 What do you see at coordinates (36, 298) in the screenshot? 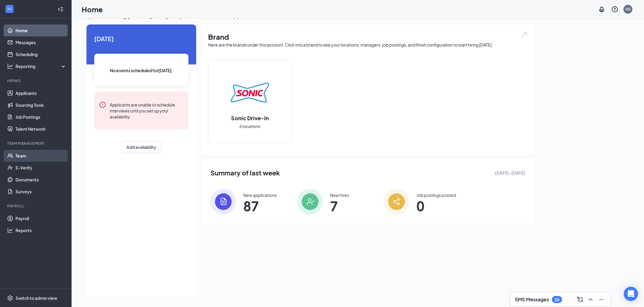
I see `div: Switch to admin view` at bounding box center [36, 298].